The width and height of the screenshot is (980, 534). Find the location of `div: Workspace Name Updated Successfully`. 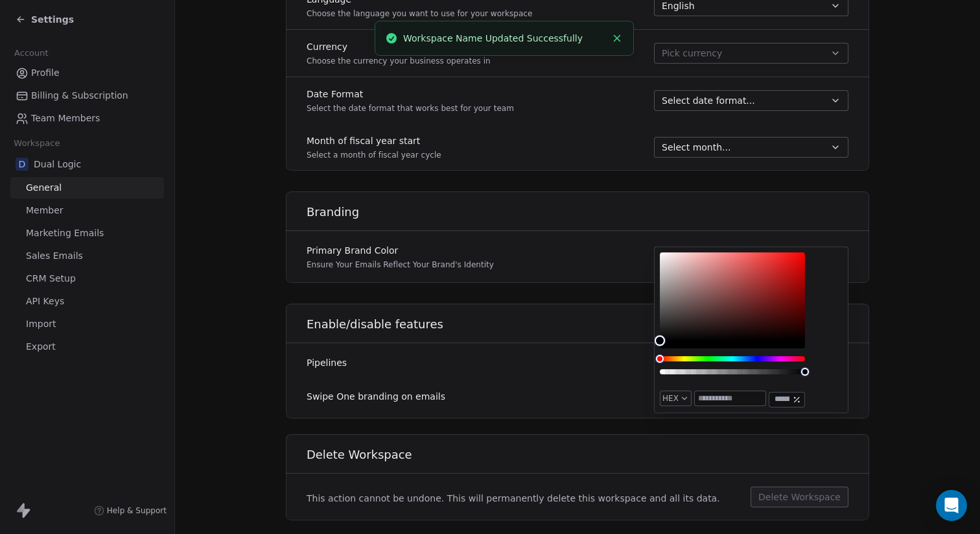

div: Workspace Name Updated Successfully is located at coordinates (505, 39).